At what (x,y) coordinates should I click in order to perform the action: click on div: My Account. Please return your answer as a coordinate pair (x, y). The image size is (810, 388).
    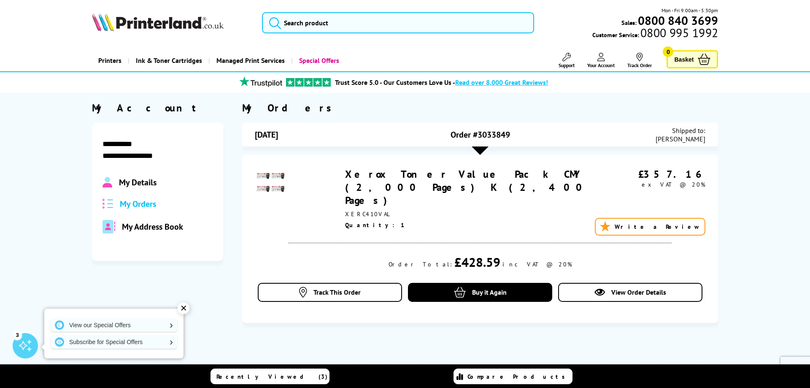
    Looking at the image, I should click on (158, 108).